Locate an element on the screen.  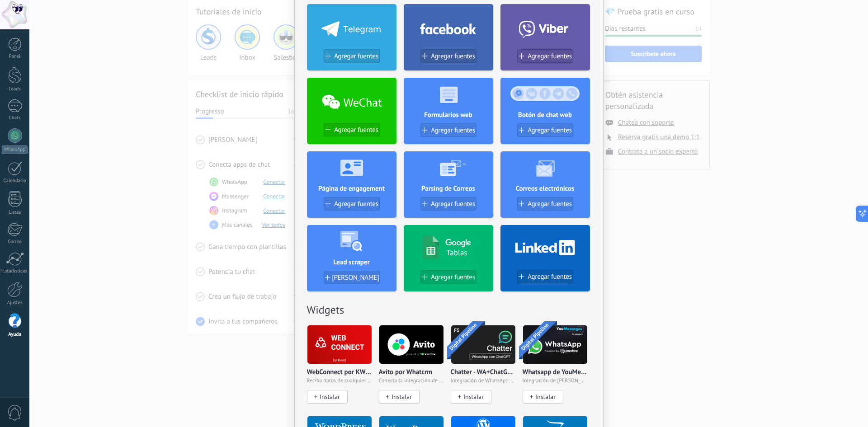
h4: Parsing de Correos is located at coordinates (449, 188).